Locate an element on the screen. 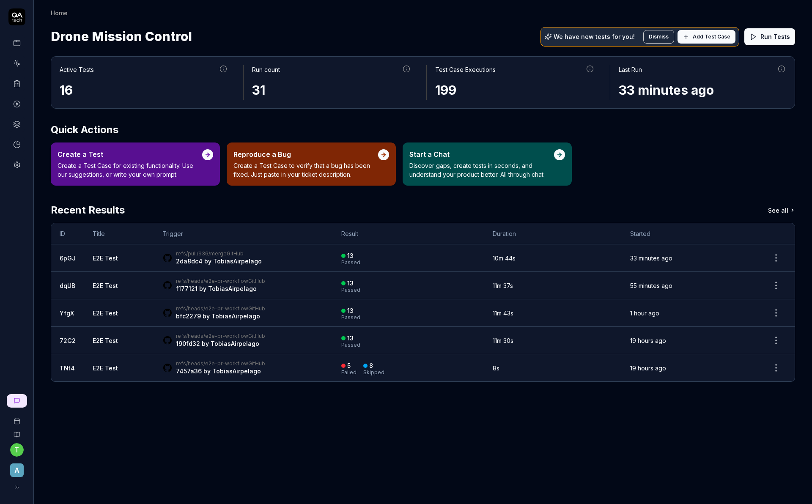 Image resolution: width=812 pixels, height=504 pixels. th: Started is located at coordinates (690, 234).